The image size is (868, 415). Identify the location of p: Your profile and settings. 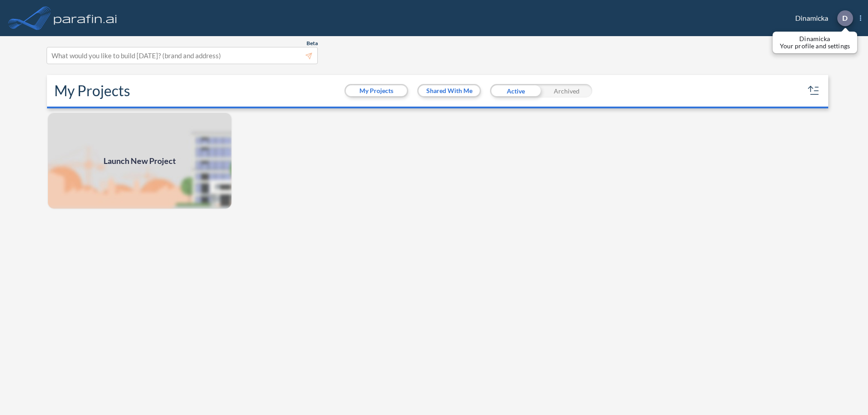
(815, 46).